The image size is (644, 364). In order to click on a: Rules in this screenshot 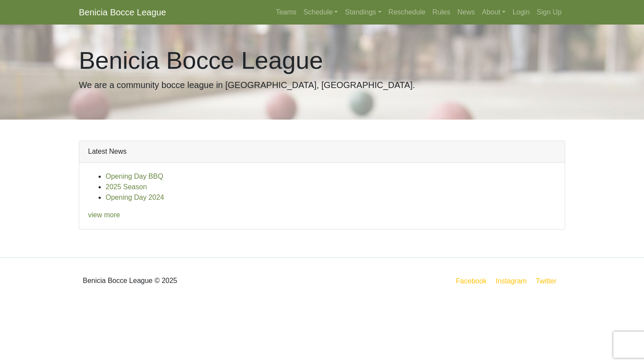, I will do `click(441, 12)`.